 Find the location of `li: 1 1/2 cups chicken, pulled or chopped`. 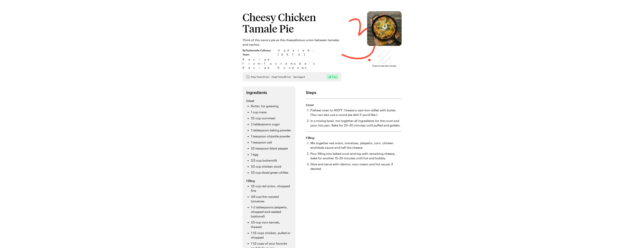

li: 1 1/2 cups chicken, pulled or chopped is located at coordinates (271, 235).